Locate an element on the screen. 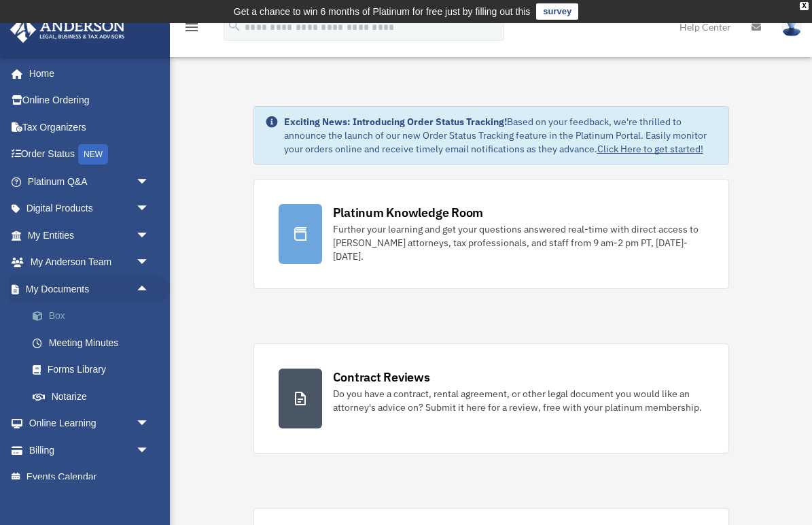 The width and height of the screenshot is (812, 525). strong: Exciting News: Introducing Order Status Tracking! is located at coordinates (395, 122).